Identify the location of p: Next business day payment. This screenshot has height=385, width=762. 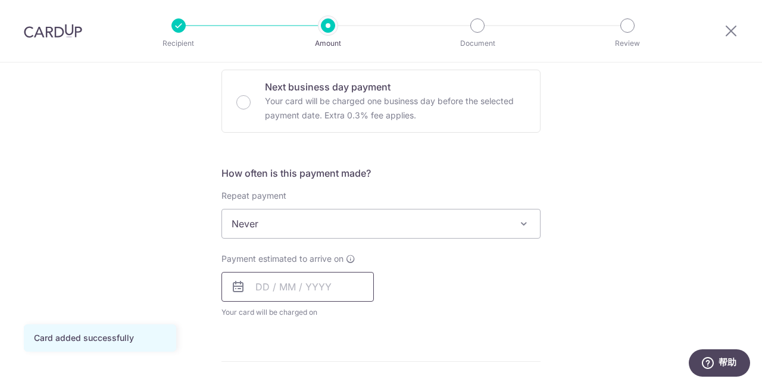
(395, 87).